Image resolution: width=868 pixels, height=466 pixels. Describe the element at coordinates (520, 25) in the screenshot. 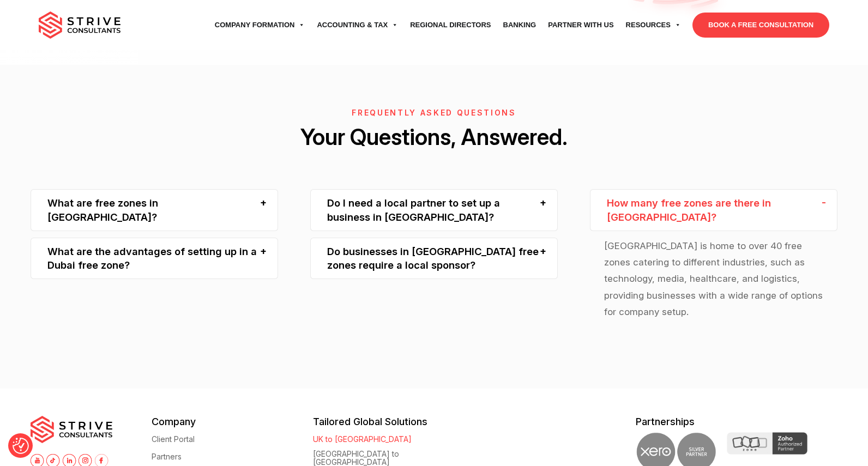

I see `a: Banking` at that location.